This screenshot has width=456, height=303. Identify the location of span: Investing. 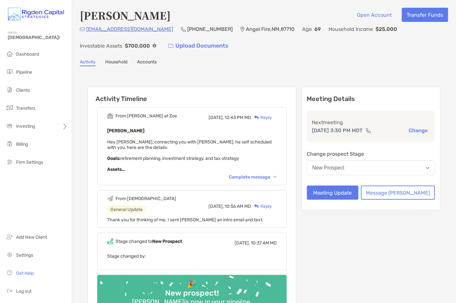
(25, 126).